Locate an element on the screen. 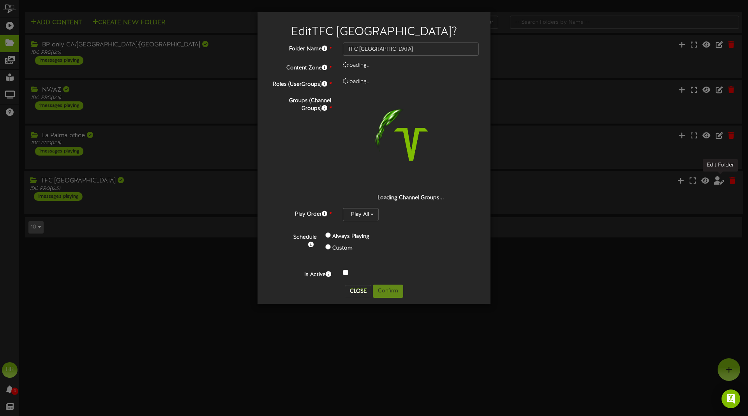  label: Custom is located at coordinates (342, 248).